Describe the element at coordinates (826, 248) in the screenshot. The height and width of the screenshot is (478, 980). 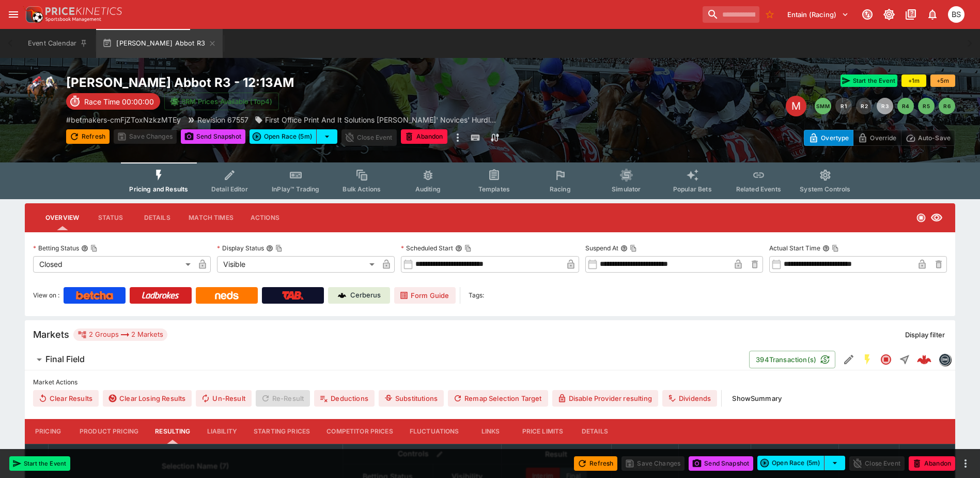
I see `button: Actual Start TimeCopy To Clipboard` at that location.